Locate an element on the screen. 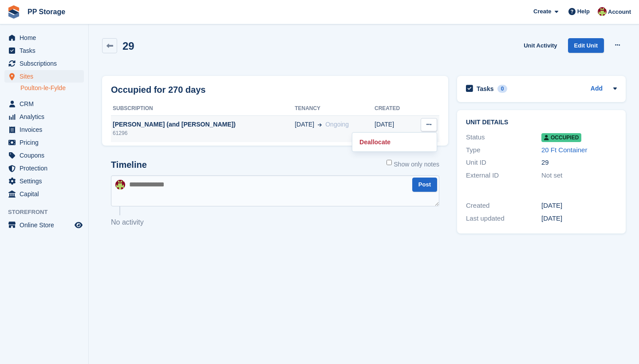 Image resolution: width=639 pixels, height=364 pixels. a: Edit Unit is located at coordinates (586, 45).